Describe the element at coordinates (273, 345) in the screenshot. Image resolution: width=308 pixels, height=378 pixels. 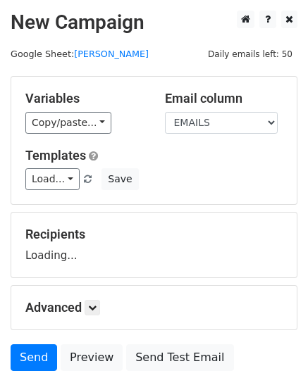
I see `div: Chat Widget` at that location.